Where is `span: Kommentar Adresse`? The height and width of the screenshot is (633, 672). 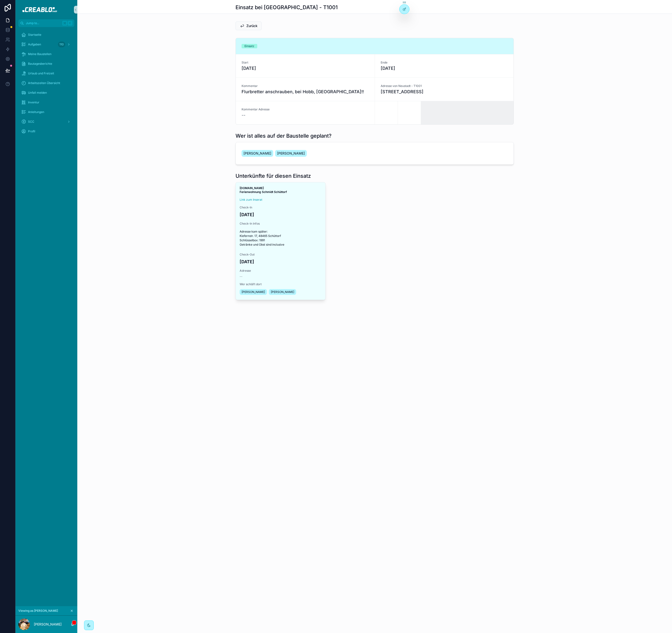 span: Kommentar Adresse is located at coordinates (255, 109).